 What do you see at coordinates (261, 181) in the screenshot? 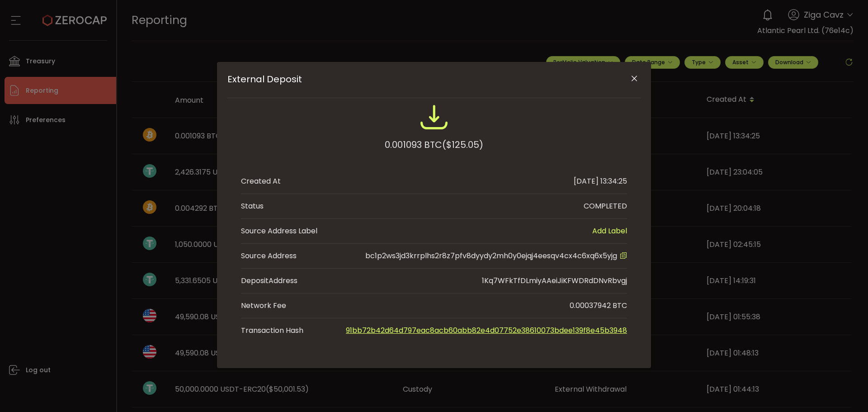
I see `div: Created At` at bounding box center [261, 181].